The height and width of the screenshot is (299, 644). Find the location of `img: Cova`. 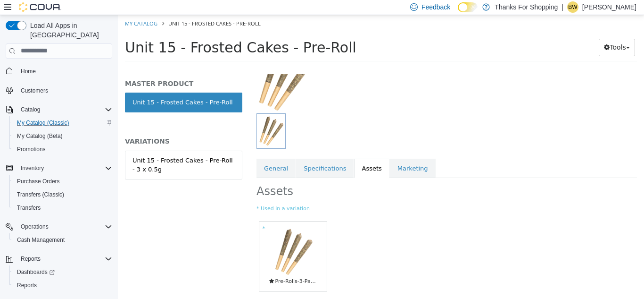

img: Cova is located at coordinates (40, 7).